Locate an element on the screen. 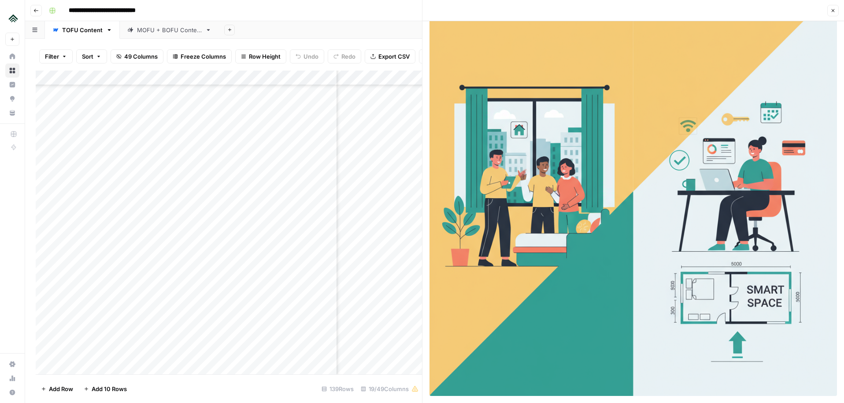  a: Browse is located at coordinates (12, 70).